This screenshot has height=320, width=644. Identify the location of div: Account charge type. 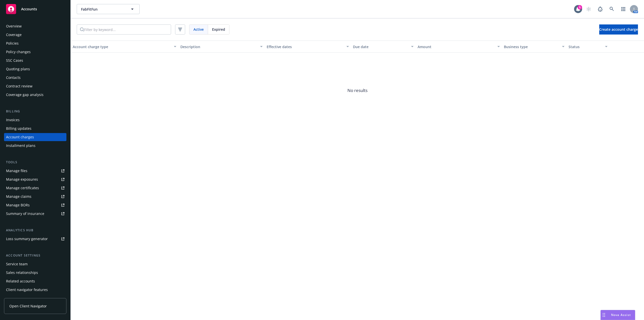
(122, 47).